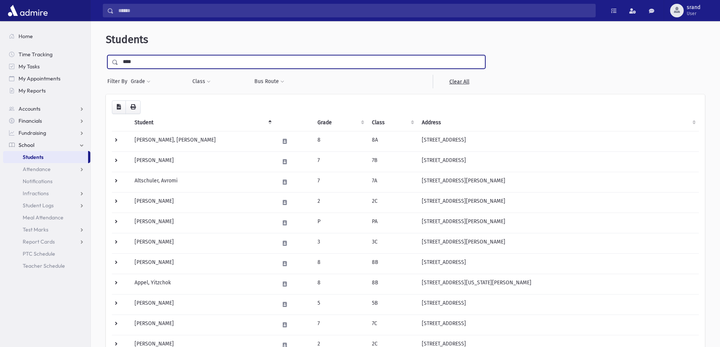 The image size is (720, 347). I want to click on span: Financials, so click(30, 121).